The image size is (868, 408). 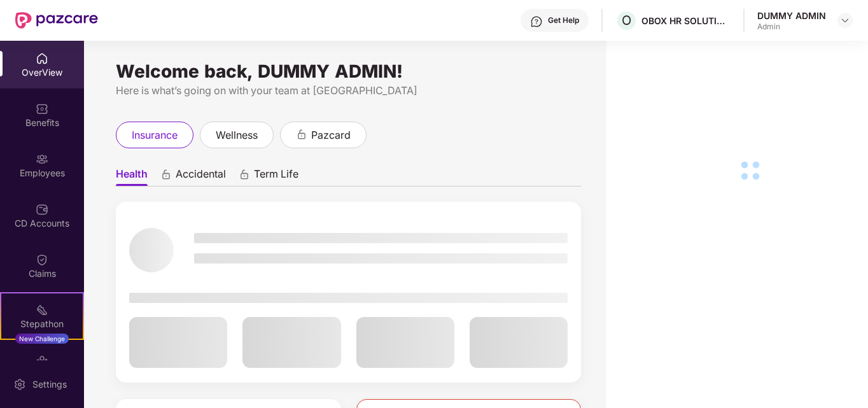 I want to click on span: Accidental, so click(x=201, y=176).